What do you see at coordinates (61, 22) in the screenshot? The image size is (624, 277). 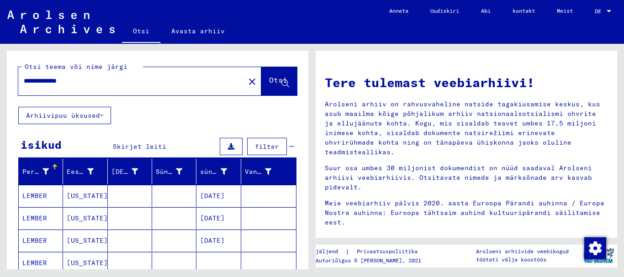 I see `img: Arolsen_neg.svg` at bounding box center [61, 22].